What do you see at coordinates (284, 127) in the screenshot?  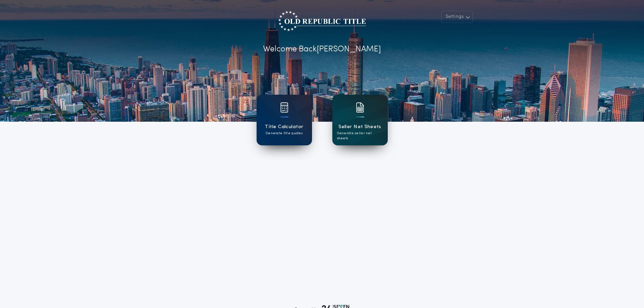 I see `h1: Title Calculator` at bounding box center [284, 127].